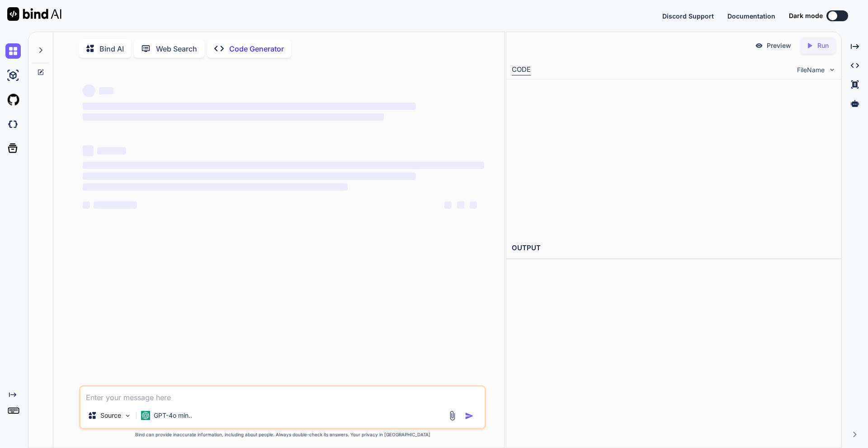 This screenshot has height=448, width=868. I want to click on p: Web Search, so click(176, 49).